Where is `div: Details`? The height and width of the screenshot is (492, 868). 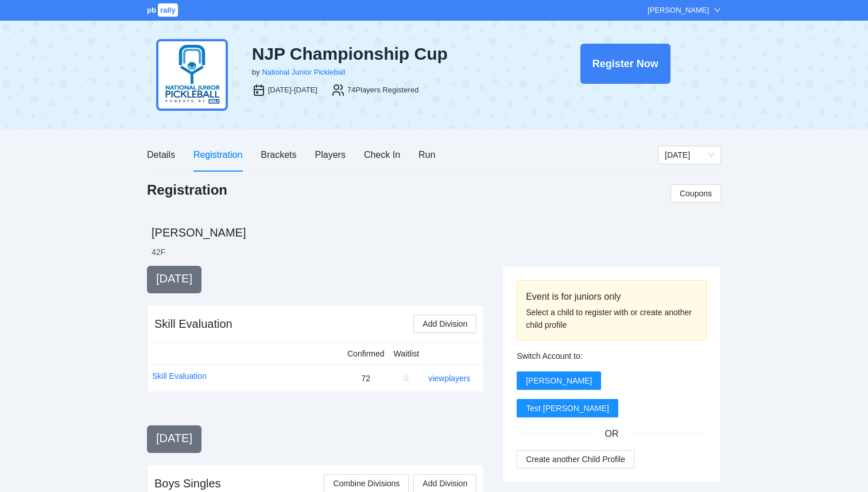
div: Details is located at coordinates (161, 155).